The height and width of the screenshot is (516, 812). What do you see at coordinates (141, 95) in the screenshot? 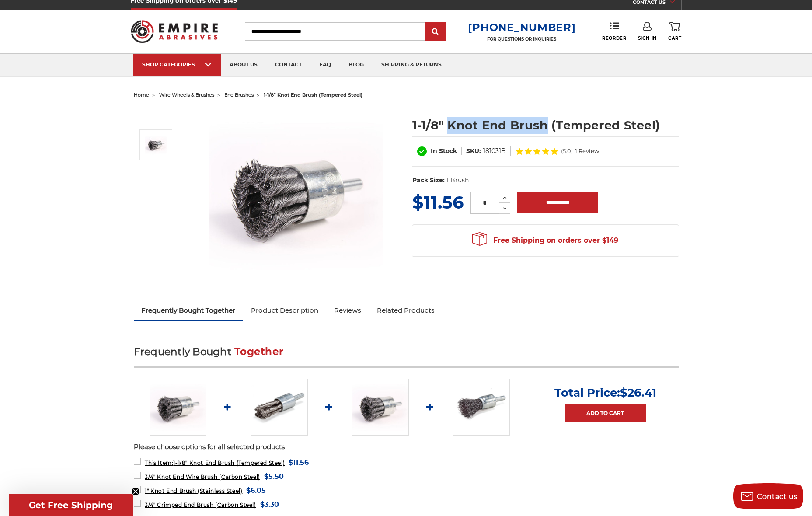
I see `span: home` at bounding box center [141, 95].